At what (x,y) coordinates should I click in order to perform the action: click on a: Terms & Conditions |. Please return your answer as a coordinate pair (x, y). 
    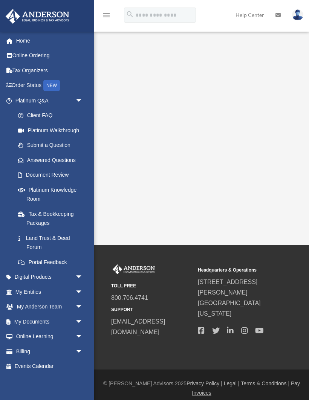
    Looking at the image, I should click on (265, 383).